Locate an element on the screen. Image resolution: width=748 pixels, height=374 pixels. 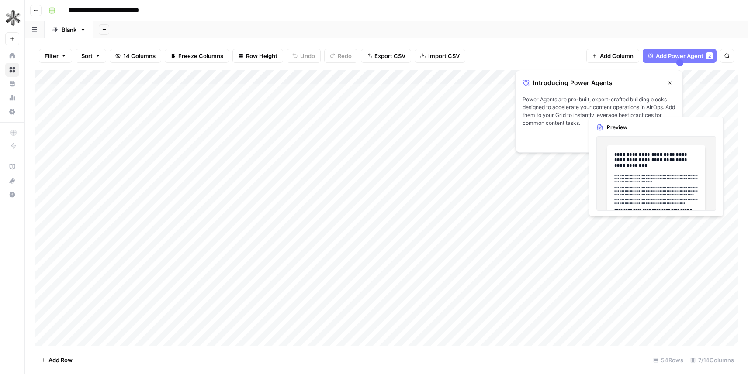
a: Blank is located at coordinates (69, 30).